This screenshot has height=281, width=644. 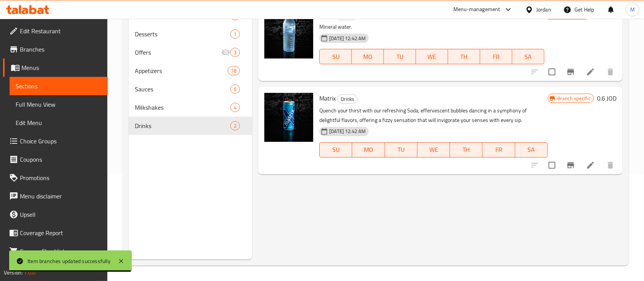 I want to click on span: 18, so click(x=233, y=71).